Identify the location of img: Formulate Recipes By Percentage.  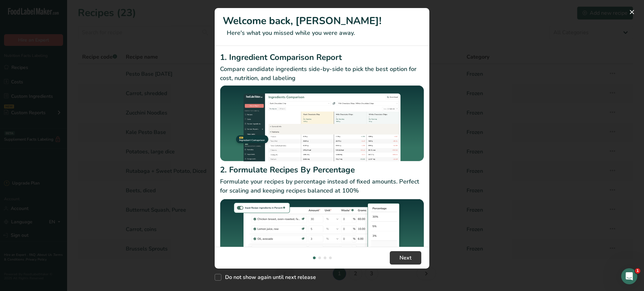
(322, 238).